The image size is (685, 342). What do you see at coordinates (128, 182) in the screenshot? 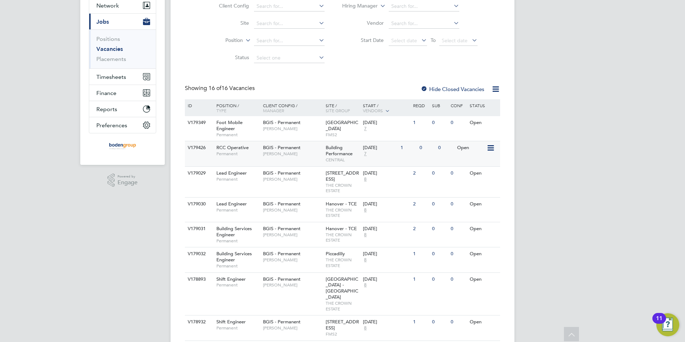
I see `span: Engage` at bounding box center [128, 182].